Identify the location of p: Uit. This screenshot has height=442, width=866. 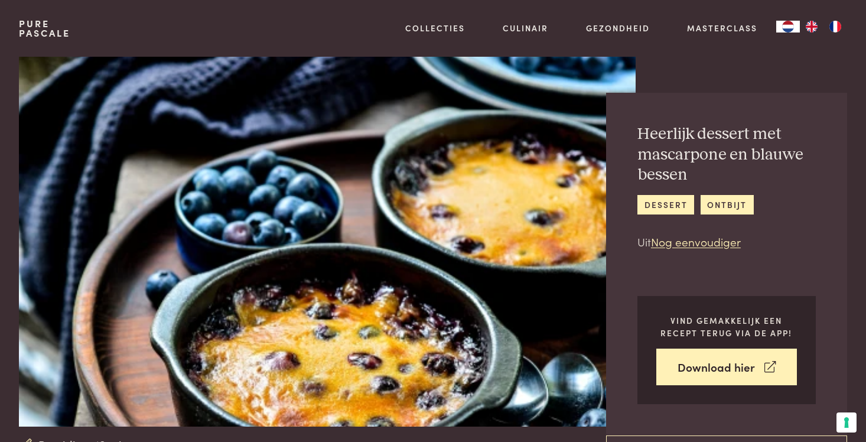
(727, 242).